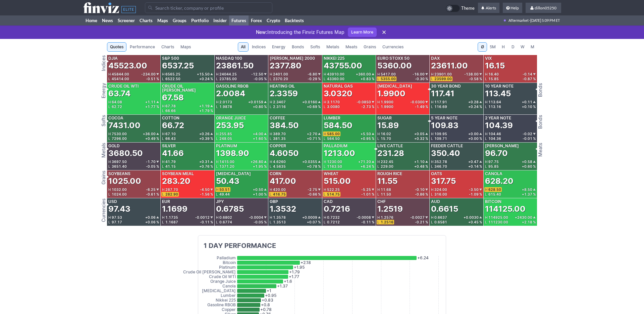  What do you see at coordinates (436, 58) in the screenshot?
I see `div: DAX` at bounding box center [436, 58].